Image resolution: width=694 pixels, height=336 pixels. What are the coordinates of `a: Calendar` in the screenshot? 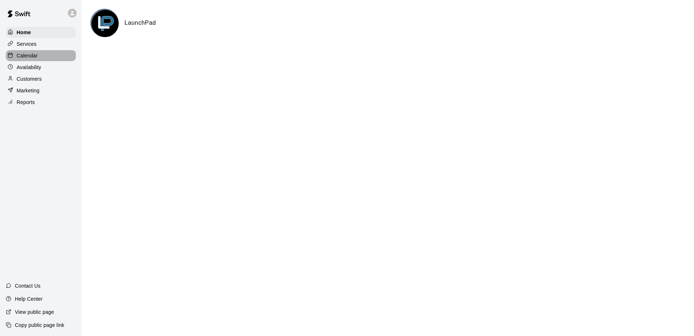 It's located at (41, 56).